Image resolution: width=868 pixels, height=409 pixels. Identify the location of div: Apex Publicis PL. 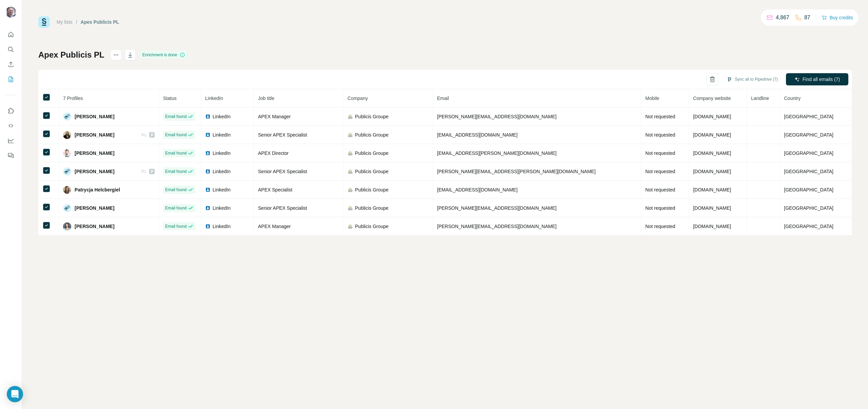
(100, 22).